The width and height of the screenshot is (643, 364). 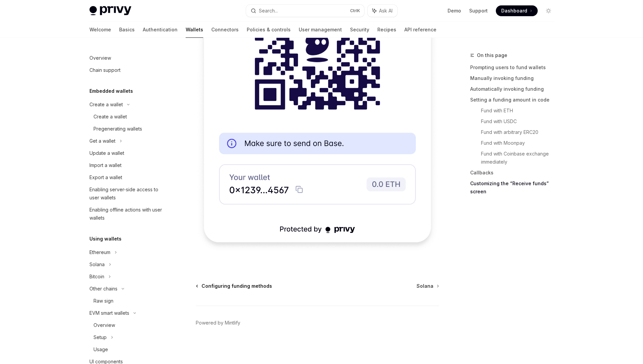 What do you see at coordinates (268, 11) in the screenshot?
I see `div: Search...` at bounding box center [268, 11].